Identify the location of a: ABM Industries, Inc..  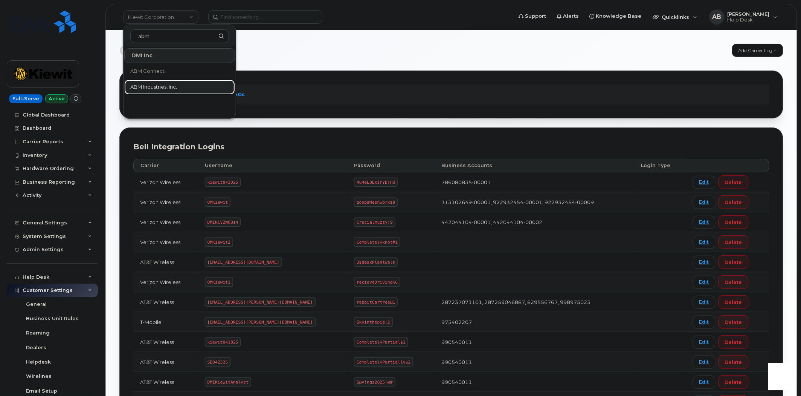
(180, 87).